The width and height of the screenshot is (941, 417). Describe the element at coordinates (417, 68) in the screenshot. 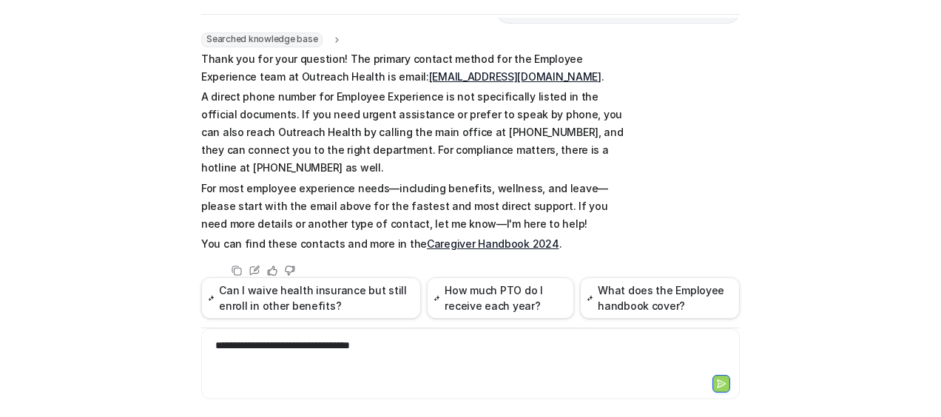

I see `p: Thank you for your question! The primary contact method for the Employee Experience team at Outre...` at that location.